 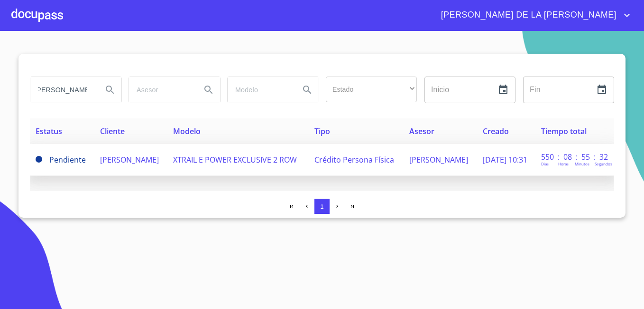 What do you see at coordinates (322, 206) in the screenshot?
I see `button: 1` at bounding box center [322, 206].